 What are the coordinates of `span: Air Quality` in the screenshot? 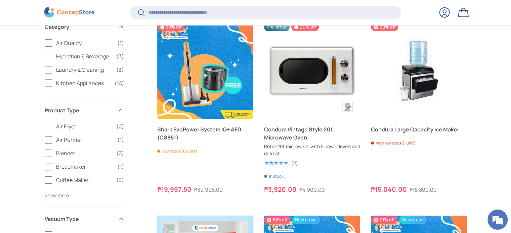 It's located at (85, 43).